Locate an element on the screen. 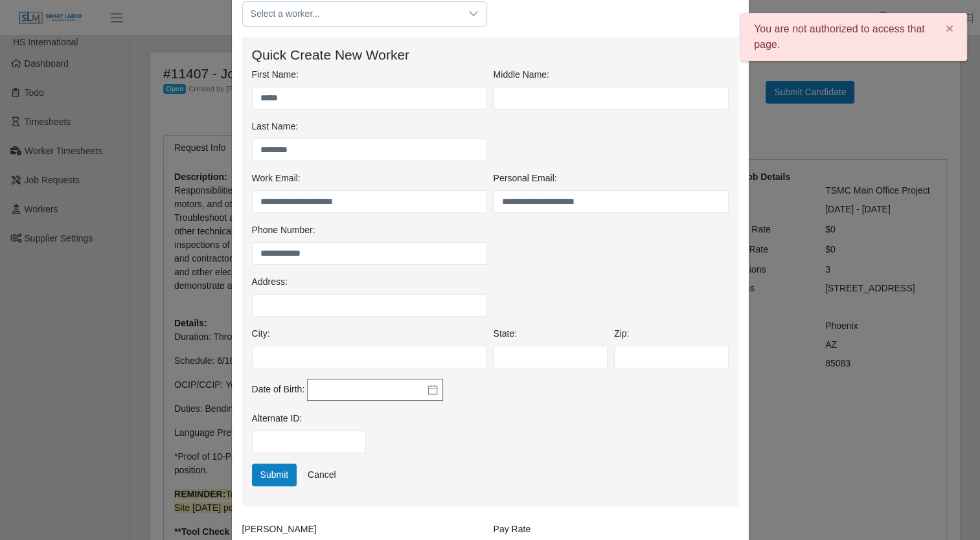 The height and width of the screenshot is (540, 980). button: Submit is located at coordinates (275, 475).